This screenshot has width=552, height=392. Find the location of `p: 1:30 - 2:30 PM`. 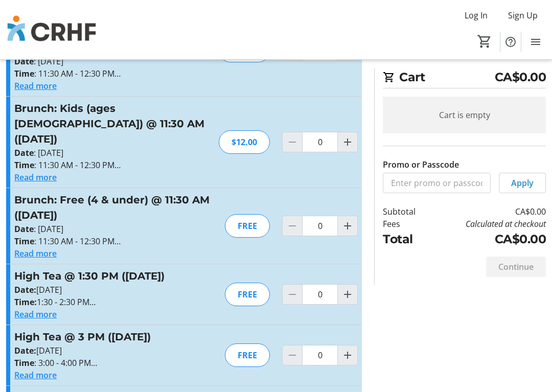

p: 1:30 - 2:30 PM is located at coordinates (113, 302).